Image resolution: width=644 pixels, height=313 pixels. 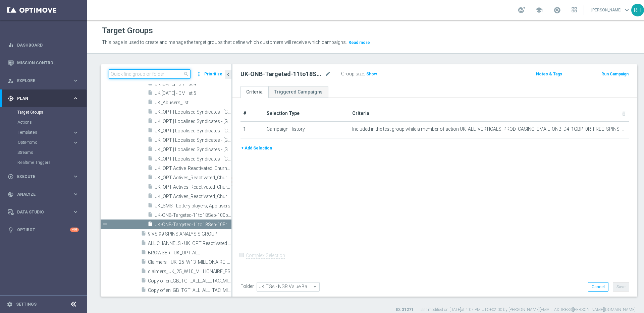 What do you see at coordinates (265, 255) in the screenshot?
I see `label: Complex Selection` at bounding box center [265, 255].